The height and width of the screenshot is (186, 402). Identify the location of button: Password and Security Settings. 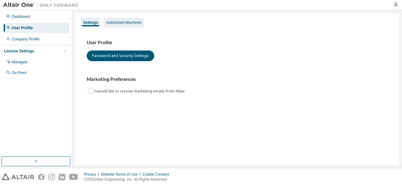
(120, 56).